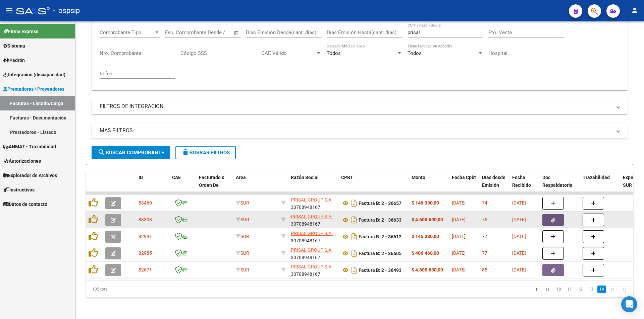 The height and width of the screenshot is (319, 644). Describe the element at coordinates (34, 89) in the screenshot. I see `span: Prestadores / Proveedores` at that location.